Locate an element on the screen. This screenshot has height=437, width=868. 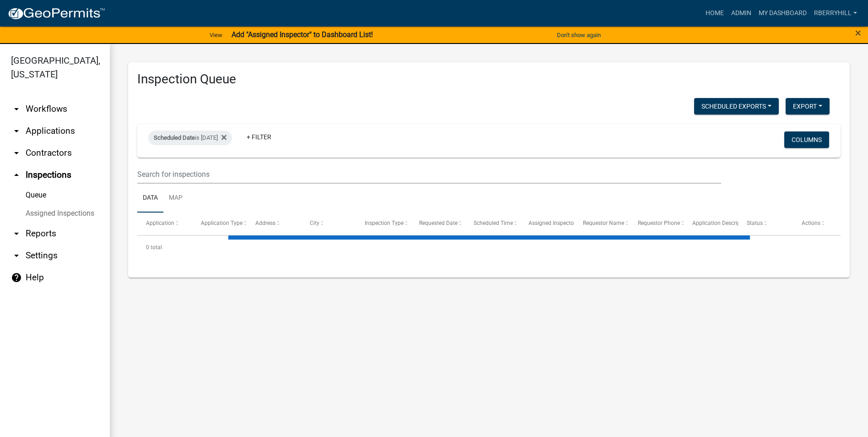
span: Application is located at coordinates (160, 223).